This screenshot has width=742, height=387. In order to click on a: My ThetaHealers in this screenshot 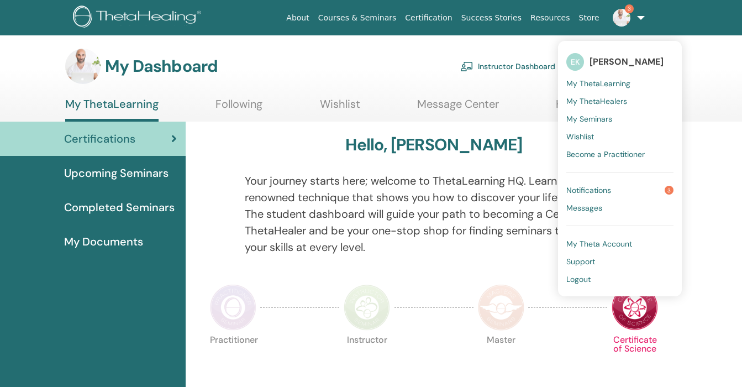, I will do `click(620, 101)`.